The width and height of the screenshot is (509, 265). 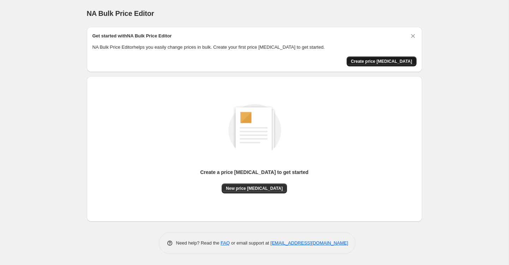 What do you see at coordinates (413, 36) in the screenshot?
I see `button: Dismiss card` at bounding box center [413, 36].